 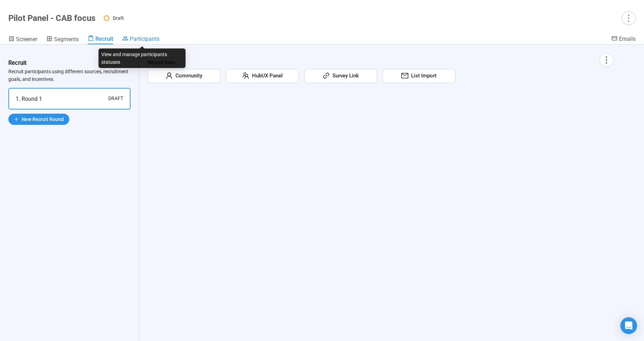 I want to click on button: plusNew Recruit Round, so click(x=39, y=120).